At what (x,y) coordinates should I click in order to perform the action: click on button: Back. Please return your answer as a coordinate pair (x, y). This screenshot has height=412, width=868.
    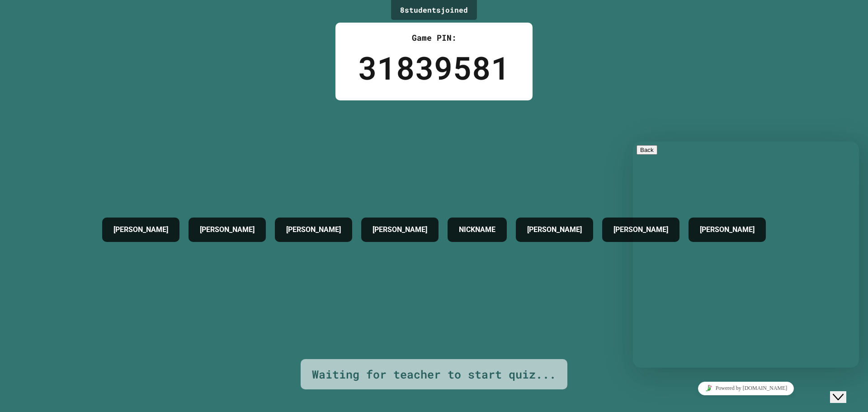
    Looking at the image, I should click on (14, 9).